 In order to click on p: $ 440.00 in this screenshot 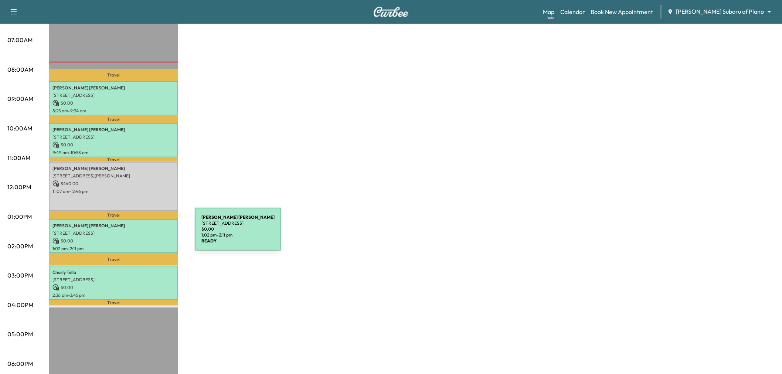, I will do `click(113, 184)`.